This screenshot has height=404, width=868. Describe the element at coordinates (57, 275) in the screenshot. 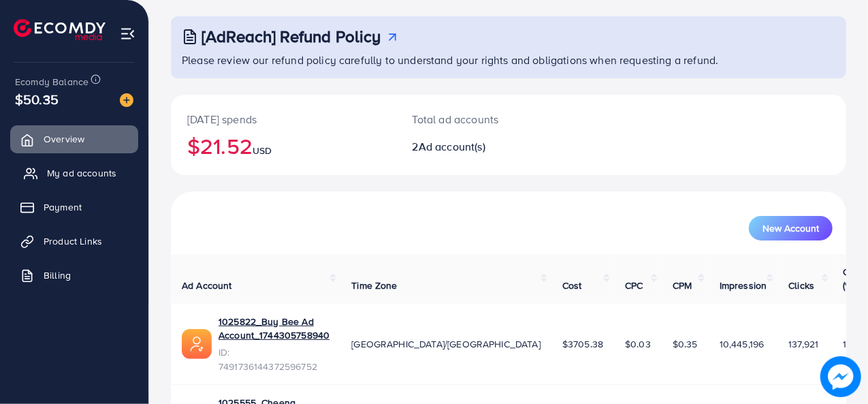

I see `span: Billing` at that location.